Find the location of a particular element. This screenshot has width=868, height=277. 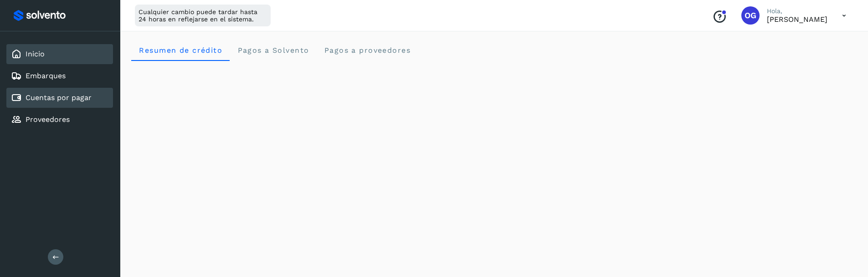

a: Inicio is located at coordinates (35, 54).